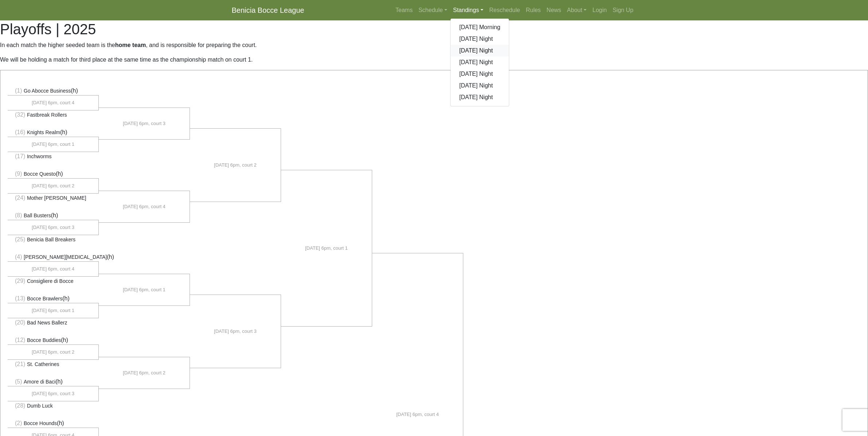 Image resolution: width=868 pixels, height=436 pixels. What do you see at coordinates (39, 406) in the screenshot?
I see `span: Dumb Luck` at bounding box center [39, 406].